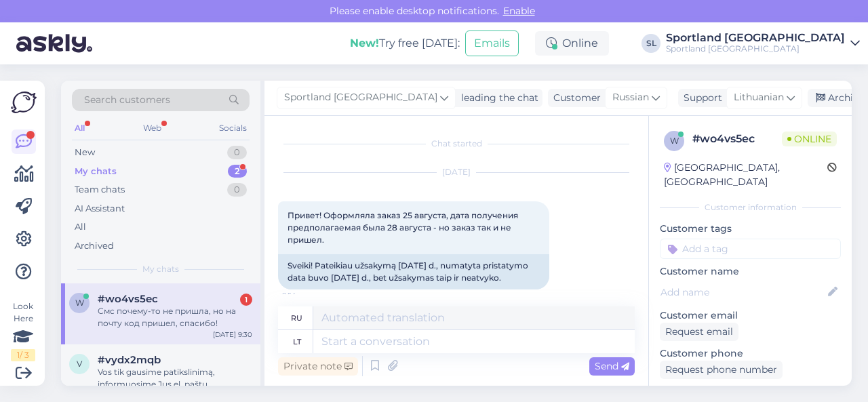 This screenshot has height=402, width=868. Describe the element at coordinates (246, 300) in the screenshot. I see `div: 1` at that location.